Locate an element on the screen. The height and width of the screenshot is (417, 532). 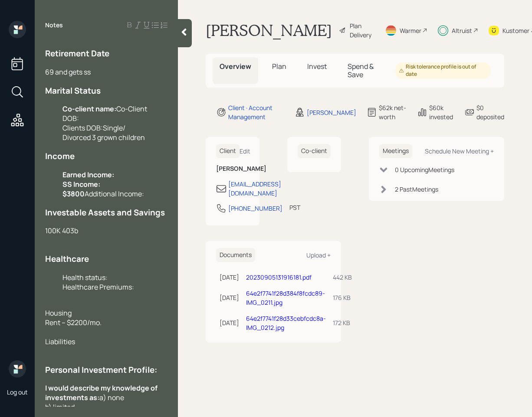
a: 64e2f7741f28d33cebfcdc8a-IMG_0212.jpg is located at coordinates (286, 323).